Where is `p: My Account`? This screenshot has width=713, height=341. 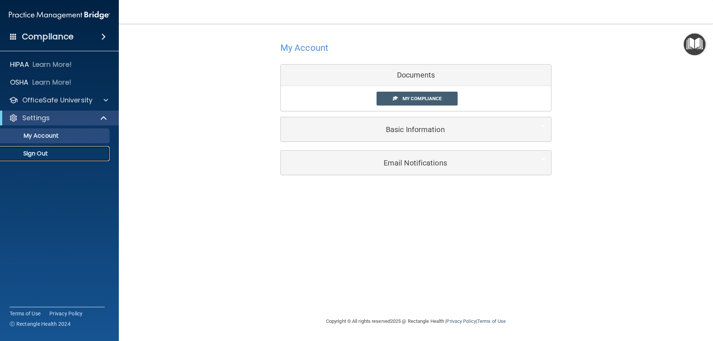
p: My Account is located at coordinates (55, 136).